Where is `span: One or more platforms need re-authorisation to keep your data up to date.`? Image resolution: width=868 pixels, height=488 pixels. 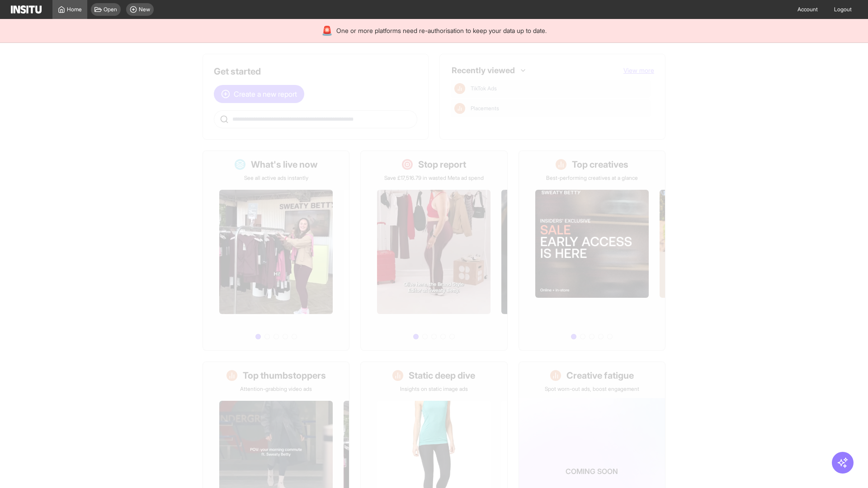
span: One or more platforms need re-authorisation to keep your data up to date. is located at coordinates (442, 31).